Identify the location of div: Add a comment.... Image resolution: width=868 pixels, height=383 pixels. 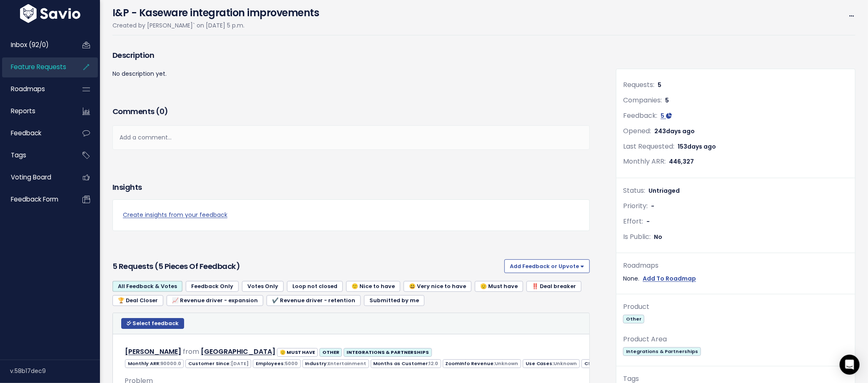
(351, 137).